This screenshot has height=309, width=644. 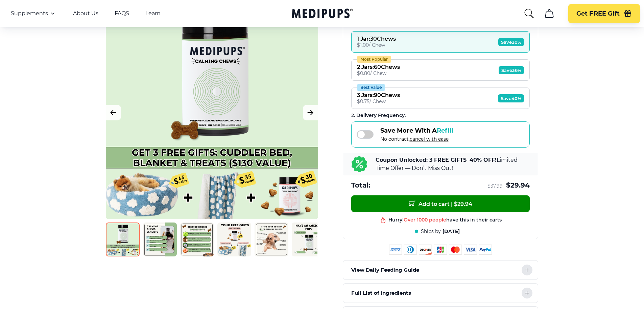 I want to click on div: 3 Jars : 90 Chews, so click(x=378, y=95).